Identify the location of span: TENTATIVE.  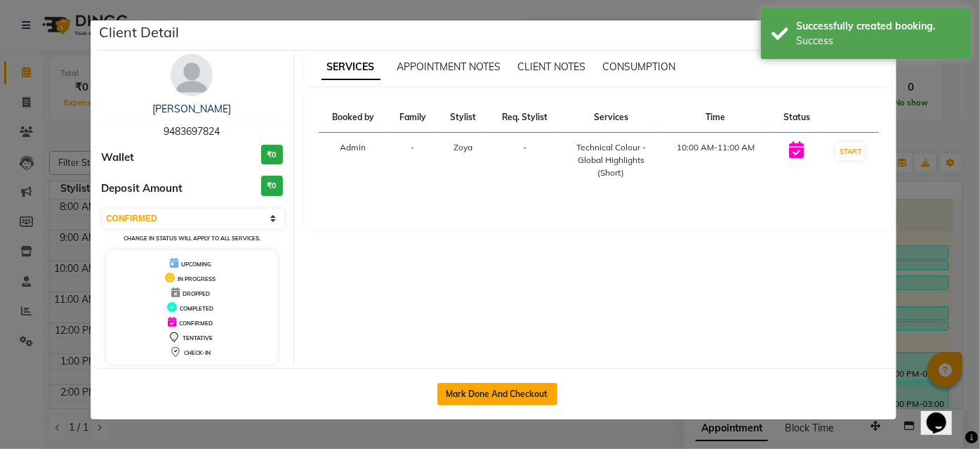
(198, 338).